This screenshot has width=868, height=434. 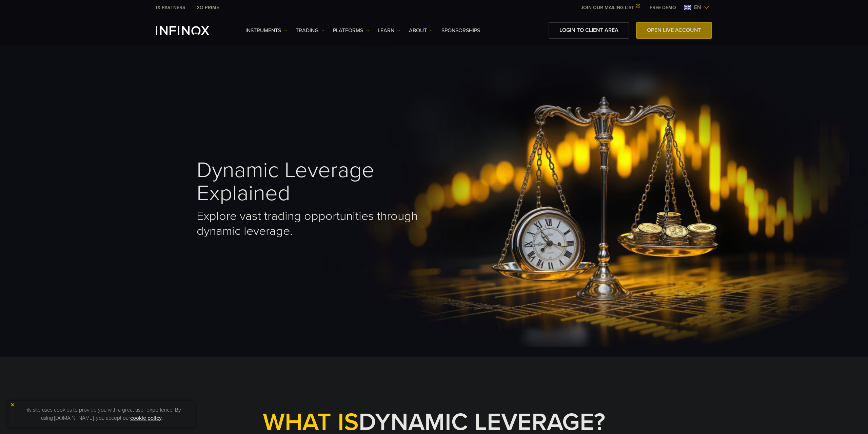 What do you see at coordinates (266, 30) in the screenshot?
I see `a: Instruments` at bounding box center [266, 30].